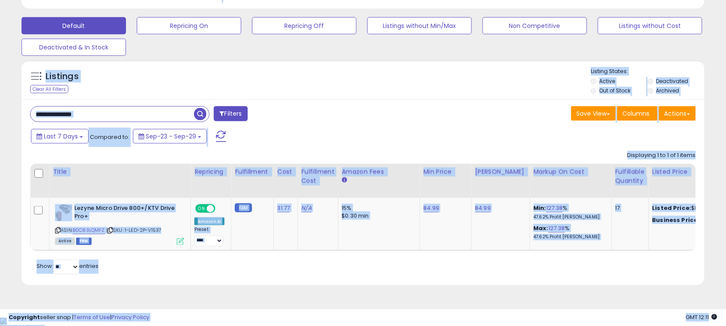 This screenshot has width=726, height=326. I want to click on th: The percentage added to the cost of goods (COGS) that forms the calculator for Min & Max prices., so click(570, 181).